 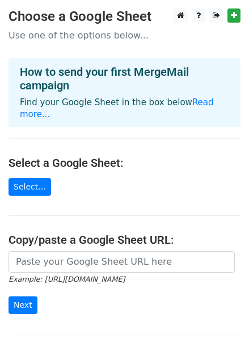 I want to click on p: Use one of the options below..., so click(x=124, y=35).